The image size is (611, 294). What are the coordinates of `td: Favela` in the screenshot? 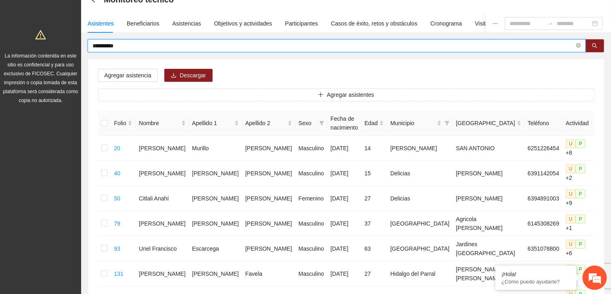 It's located at (268, 274).